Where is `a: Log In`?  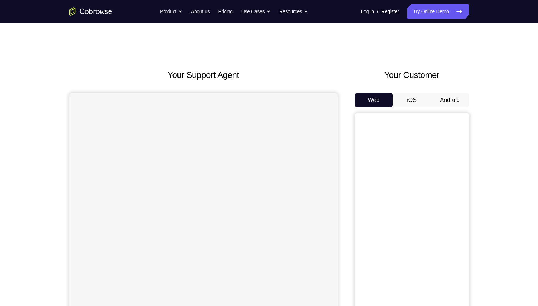 a: Log In is located at coordinates (367, 11).